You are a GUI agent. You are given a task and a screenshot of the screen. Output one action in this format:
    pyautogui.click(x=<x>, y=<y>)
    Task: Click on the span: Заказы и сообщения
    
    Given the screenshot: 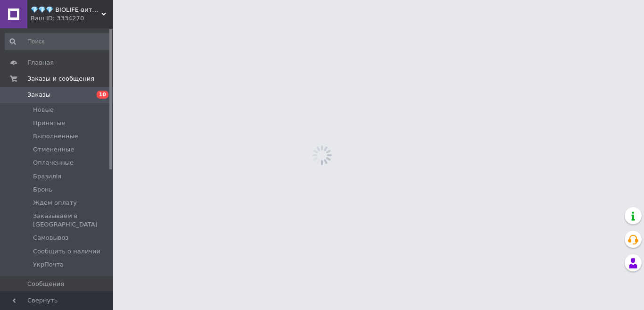 What is the action you would take?
    pyautogui.click(x=61, y=78)
    